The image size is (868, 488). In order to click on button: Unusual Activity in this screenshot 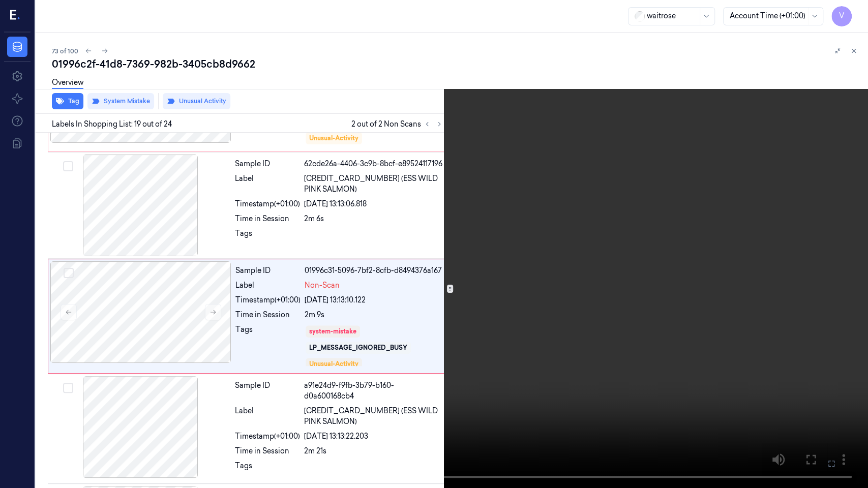, I will do `click(197, 101)`.